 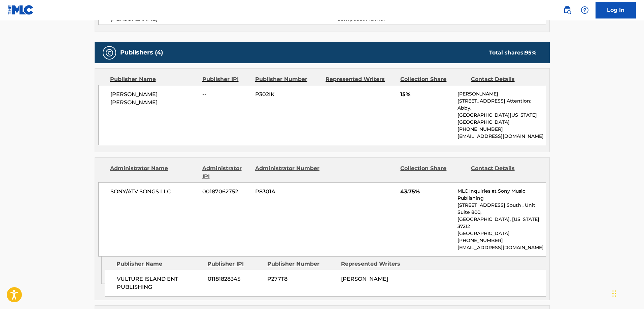 What do you see at coordinates (288, 192) in the screenshot?
I see `span: P8301A` at bounding box center [288, 192].